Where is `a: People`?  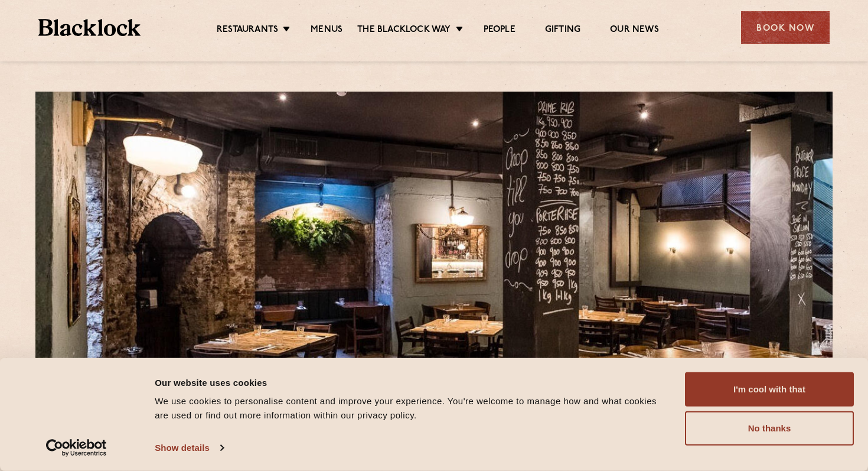 a: People is located at coordinates (500, 31).